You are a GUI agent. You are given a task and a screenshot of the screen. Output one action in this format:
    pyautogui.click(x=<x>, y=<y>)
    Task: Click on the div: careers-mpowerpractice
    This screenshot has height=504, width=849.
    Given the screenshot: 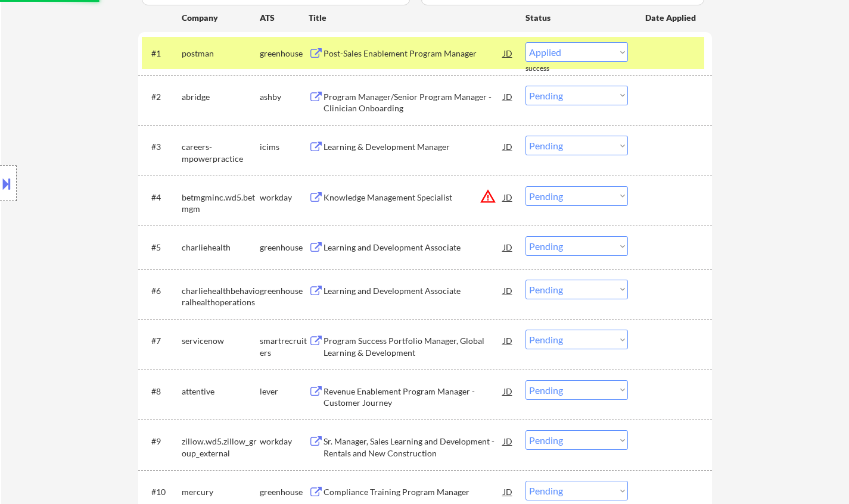 What is the action you would take?
    pyautogui.click(x=220, y=152)
    